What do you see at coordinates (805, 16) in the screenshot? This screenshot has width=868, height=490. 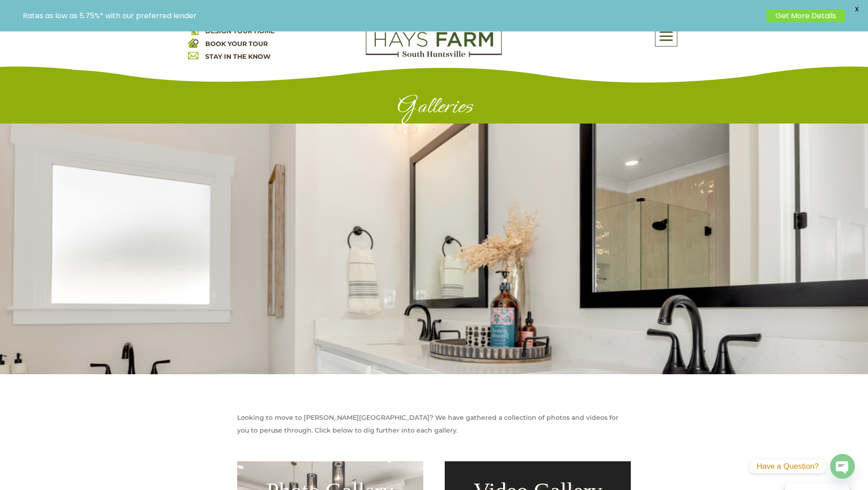 I see `a: Get More Details` at bounding box center [805, 16].